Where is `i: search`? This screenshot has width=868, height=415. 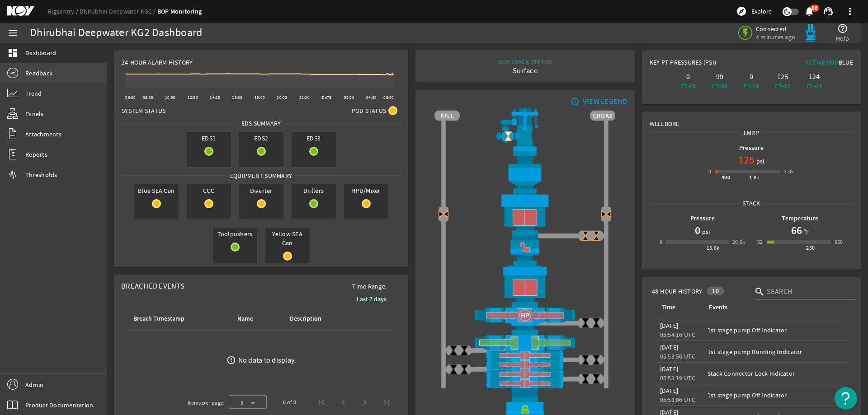 i: search is located at coordinates (760, 292).